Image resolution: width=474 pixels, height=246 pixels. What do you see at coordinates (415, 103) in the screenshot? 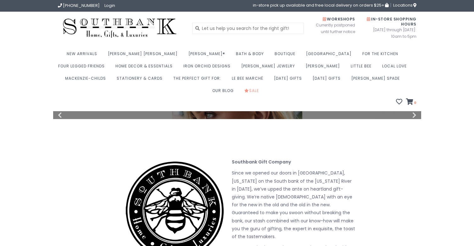
I see `span: 0` at bounding box center [415, 103].